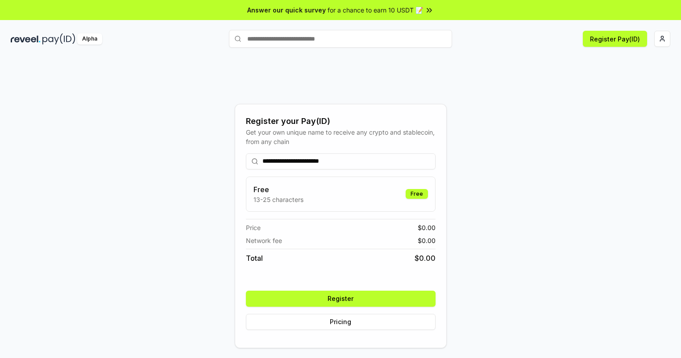 This screenshot has width=681, height=358. I want to click on div: Get your own unique name to receive any crypto and stablecoin, from any chain, so click(341, 137).